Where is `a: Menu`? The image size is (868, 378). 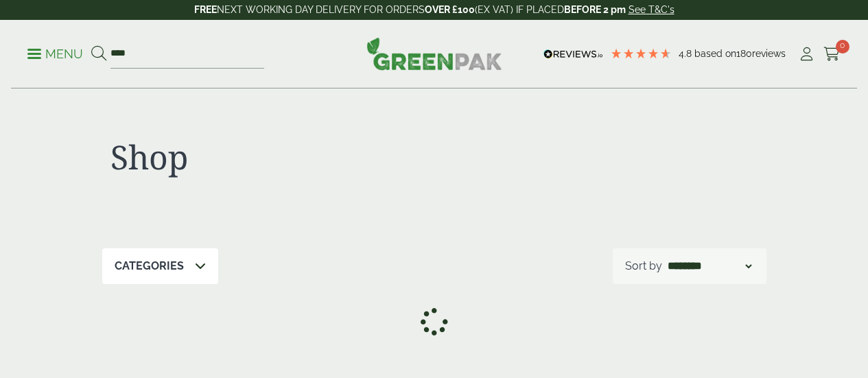
a: Menu is located at coordinates (55, 53).